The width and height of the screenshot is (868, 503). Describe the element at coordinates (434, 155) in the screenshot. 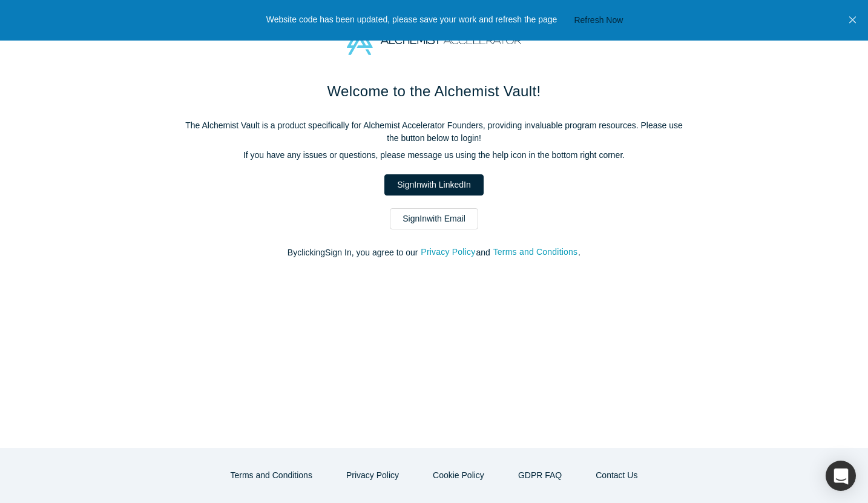

I see `p: If you have any issues or questions, please message us using the help icon in the bottom right co...` at that location.